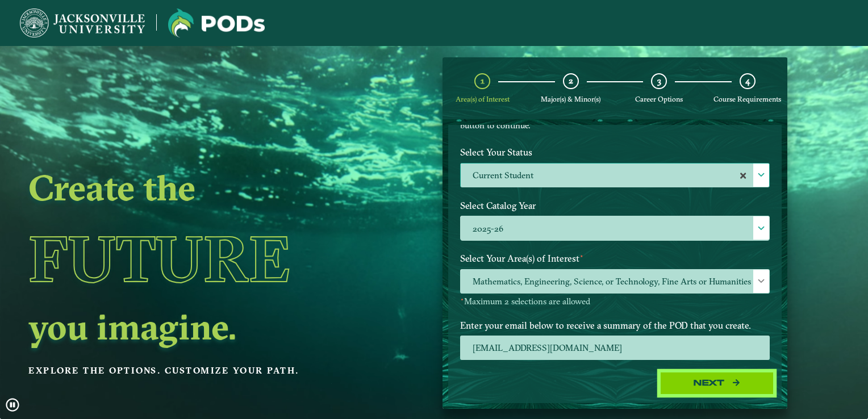  I want to click on span: Mathematics, Engineering, Science, or Technology, Fine Arts or Humanities, so click(615, 281).